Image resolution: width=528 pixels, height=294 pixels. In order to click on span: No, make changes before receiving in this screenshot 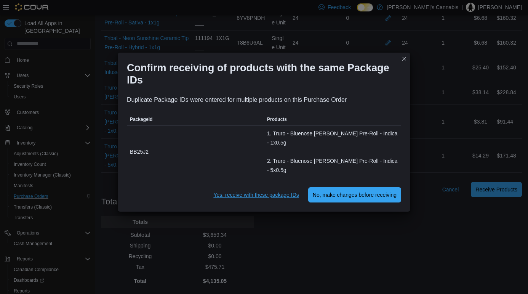, I will do `click(355, 195)`.